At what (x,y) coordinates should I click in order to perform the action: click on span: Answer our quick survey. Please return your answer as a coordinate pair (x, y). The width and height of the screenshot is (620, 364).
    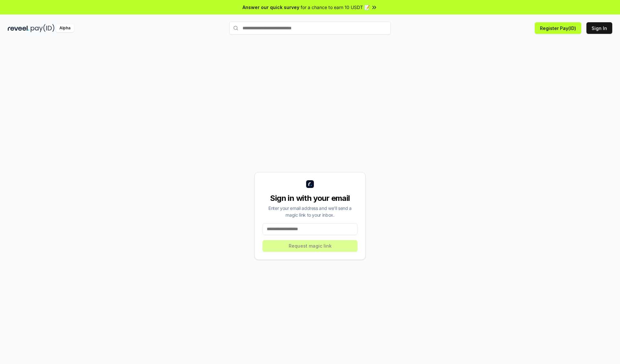
    Looking at the image, I should click on (271, 7).